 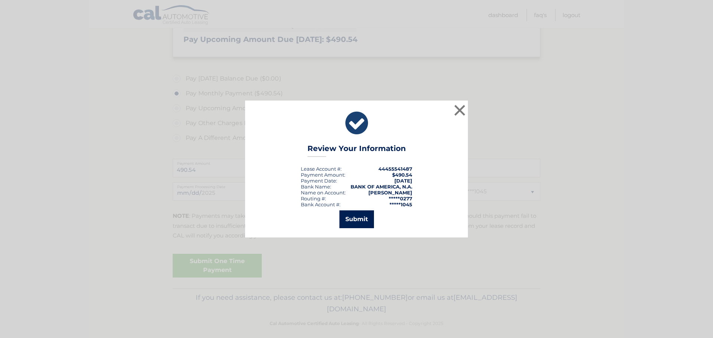 What do you see at coordinates (382, 187) in the screenshot?
I see `strong: BANK OF AMERICA, N.A.` at bounding box center [382, 187].